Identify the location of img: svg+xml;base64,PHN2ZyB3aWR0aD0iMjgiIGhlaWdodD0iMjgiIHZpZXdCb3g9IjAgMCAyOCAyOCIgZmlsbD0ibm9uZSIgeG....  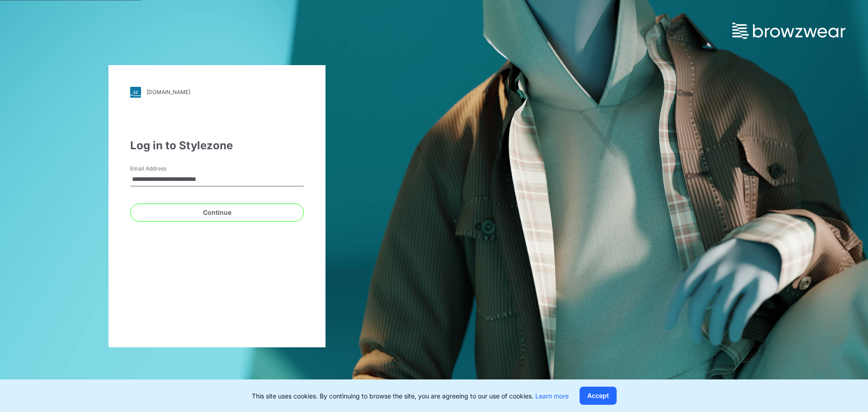
(135, 92).